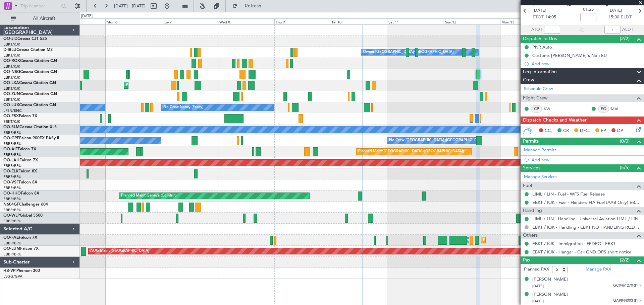 The width and height of the screenshot is (644, 305). What do you see at coordinates (249, 6) in the screenshot?
I see `button: Refresh` at bounding box center [249, 6].